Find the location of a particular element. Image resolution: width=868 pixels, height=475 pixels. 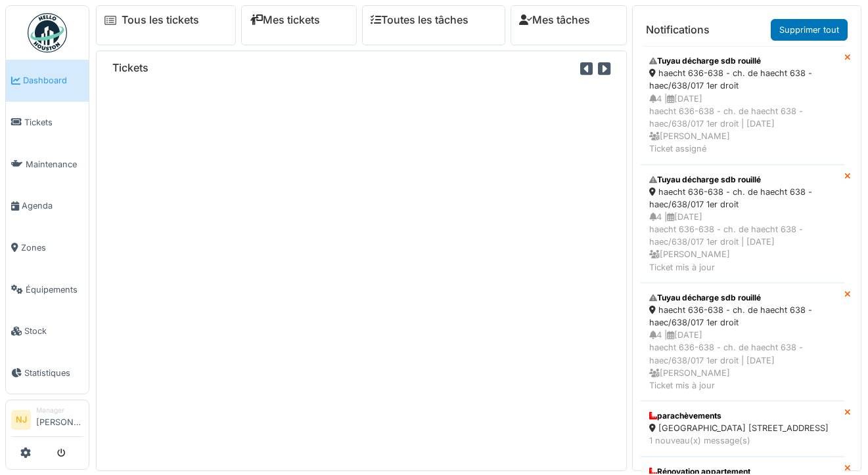

span: Tickets is located at coordinates (54, 122).